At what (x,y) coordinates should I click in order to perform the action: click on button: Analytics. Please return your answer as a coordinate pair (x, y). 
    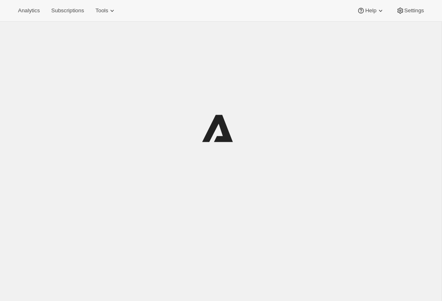
    Looking at the image, I should click on (29, 11).